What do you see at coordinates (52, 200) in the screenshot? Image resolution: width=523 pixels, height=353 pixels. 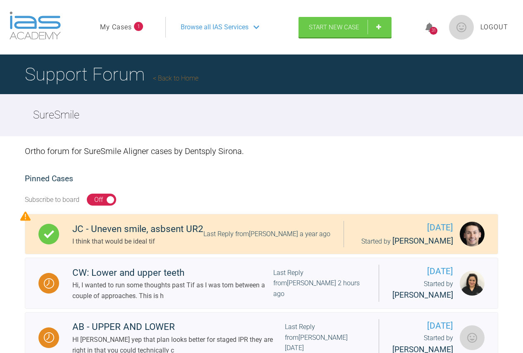 I see `div: Subscribe to board` at bounding box center [52, 200].